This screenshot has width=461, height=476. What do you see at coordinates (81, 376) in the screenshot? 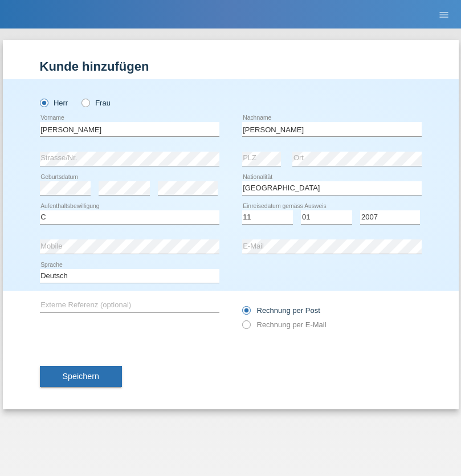
I see `button: Speichern` at bounding box center [81, 376].